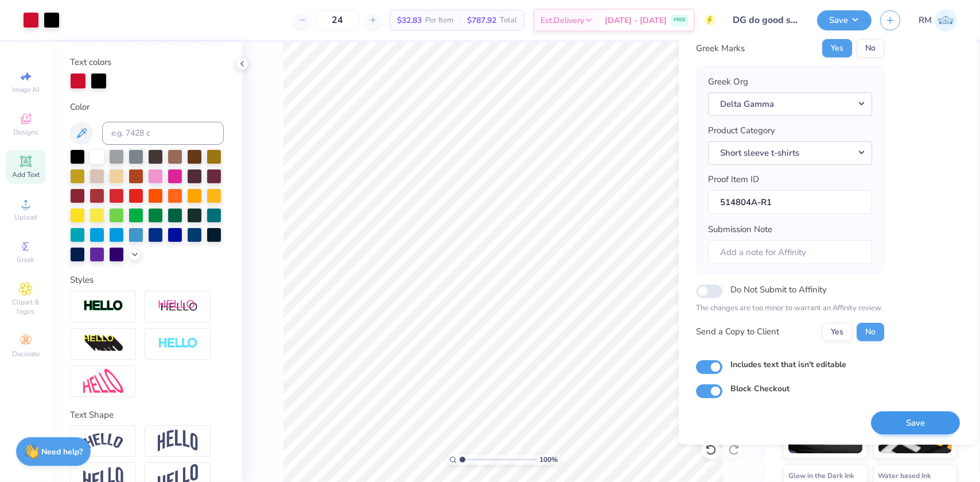 The width and height of the screenshot is (980, 482). Describe the element at coordinates (147, 415) in the screenshot. I see `div: Text Shape` at that location.